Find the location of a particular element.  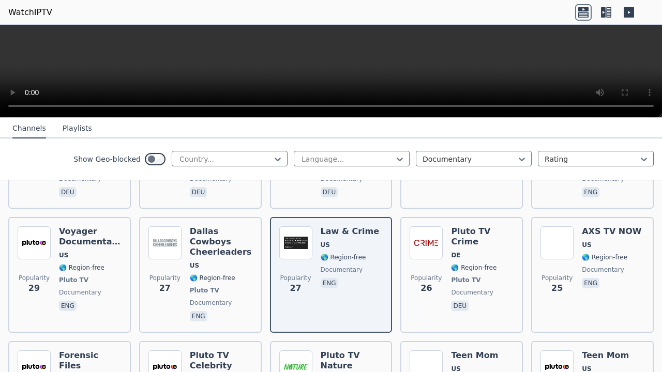

img: Voyager Documentaries is located at coordinates (34, 243).